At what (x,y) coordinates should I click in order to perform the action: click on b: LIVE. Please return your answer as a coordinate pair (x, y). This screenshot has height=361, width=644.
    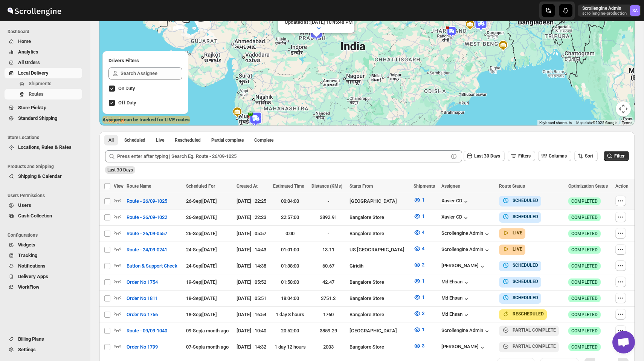
    Looking at the image, I should click on (517, 249).